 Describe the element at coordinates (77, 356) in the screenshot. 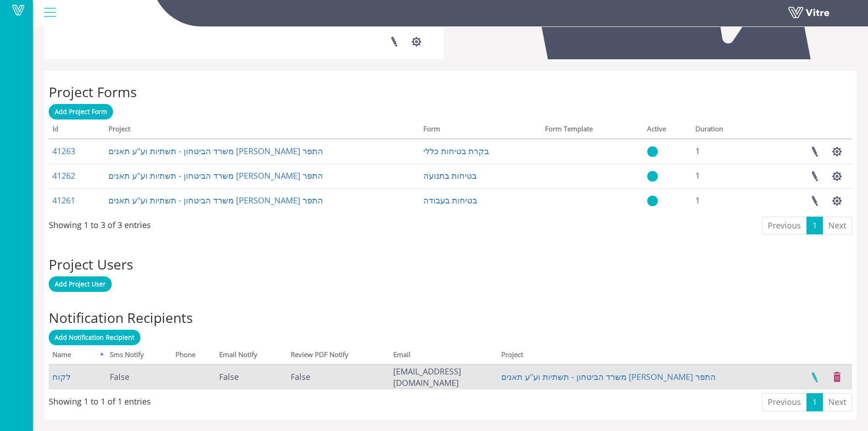

I see `th: Name: activate to sort column descending` at that location.